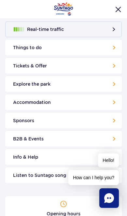  Describe the element at coordinates (118, 9) in the screenshot. I see `img: Close menu` at that location.